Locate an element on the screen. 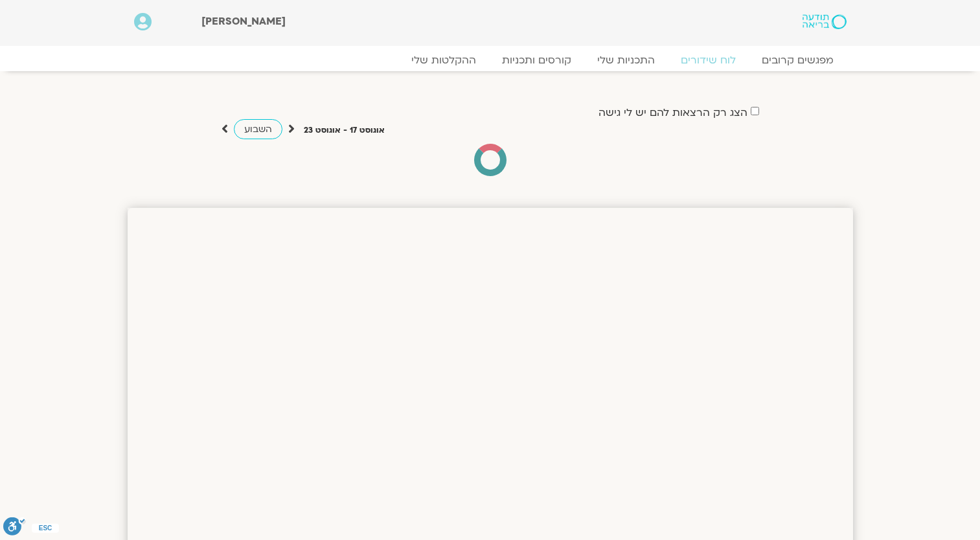 This screenshot has width=980, height=540. a: מפגשים קרובים is located at coordinates (797, 60).